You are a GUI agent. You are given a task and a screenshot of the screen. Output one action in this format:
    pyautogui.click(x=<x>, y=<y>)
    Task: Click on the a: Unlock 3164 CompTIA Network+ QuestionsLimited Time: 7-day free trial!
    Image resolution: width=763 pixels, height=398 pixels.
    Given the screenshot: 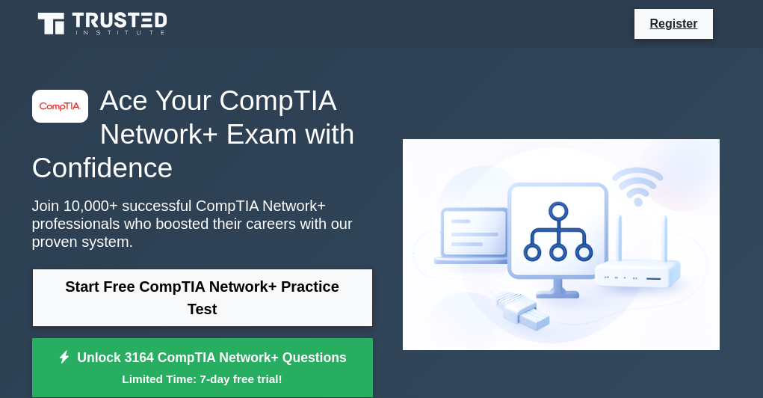 What is the action you would take?
    pyautogui.click(x=202, y=368)
    